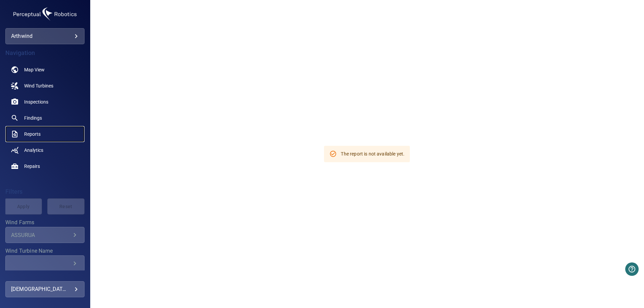 The height and width of the screenshot is (308, 644). Describe the element at coordinates (372, 154) in the screenshot. I see `div: The report is not available yet.` at that location.